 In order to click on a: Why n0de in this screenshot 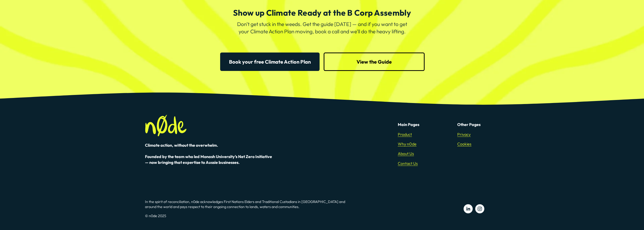, I will do `click(407, 144)`.